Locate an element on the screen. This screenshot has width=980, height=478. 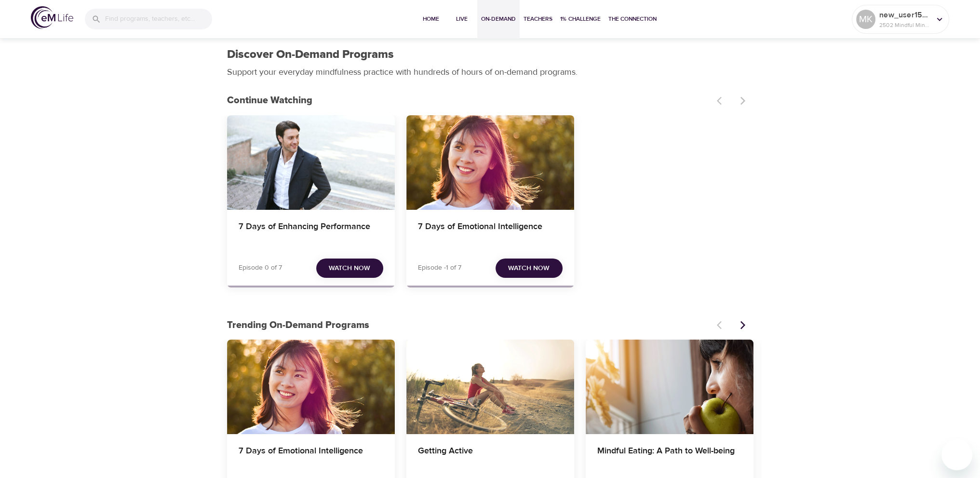
span: Teachers is located at coordinates (538, 19).